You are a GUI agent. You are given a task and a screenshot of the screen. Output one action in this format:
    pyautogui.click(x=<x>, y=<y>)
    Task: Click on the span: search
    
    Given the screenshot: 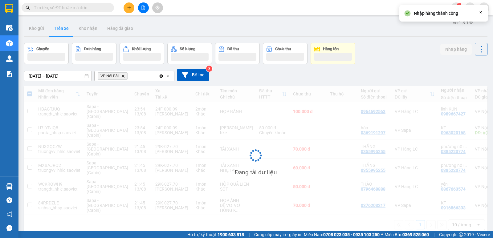 What is the action you would take?
    pyautogui.click(x=28, y=8)
    